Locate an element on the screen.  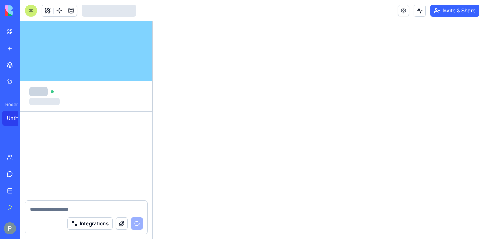
div: Untitled App is located at coordinates (17, 118).